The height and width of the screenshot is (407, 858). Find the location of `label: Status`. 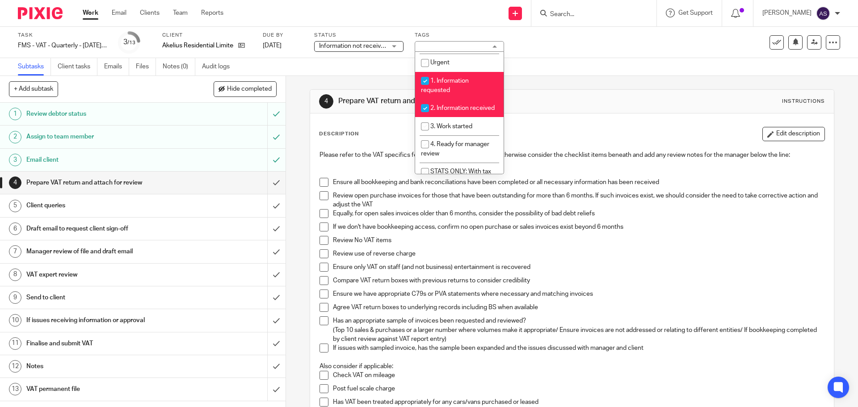

label: Status is located at coordinates (359, 35).